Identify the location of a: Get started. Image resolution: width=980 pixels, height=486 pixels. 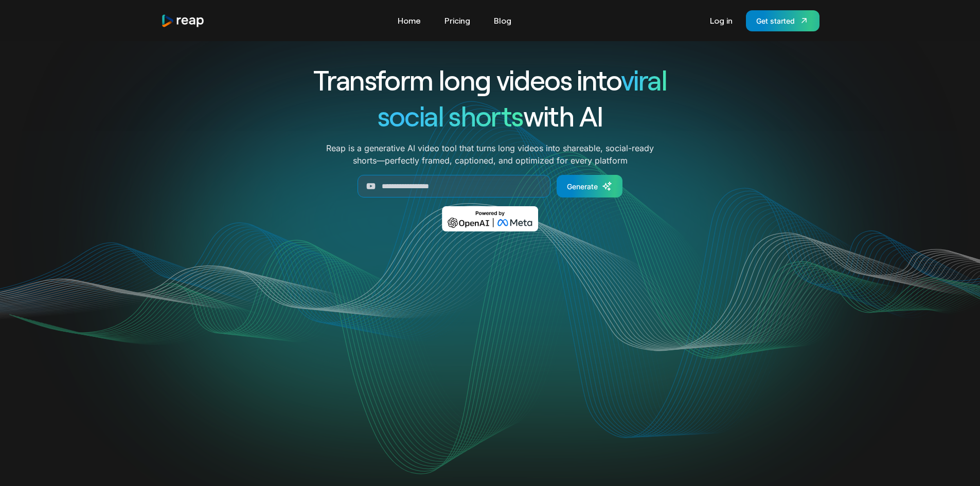
(783, 21).